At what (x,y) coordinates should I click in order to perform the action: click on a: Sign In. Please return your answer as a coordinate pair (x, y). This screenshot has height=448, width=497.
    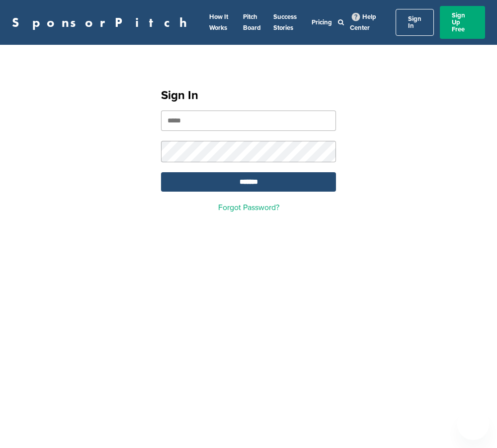
    Looking at the image, I should click on (415, 22).